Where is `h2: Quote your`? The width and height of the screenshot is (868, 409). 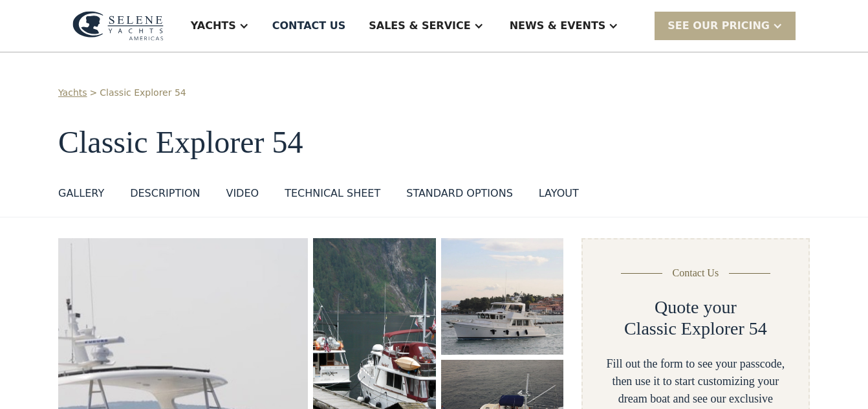 h2: Quote your is located at coordinates (695, 307).